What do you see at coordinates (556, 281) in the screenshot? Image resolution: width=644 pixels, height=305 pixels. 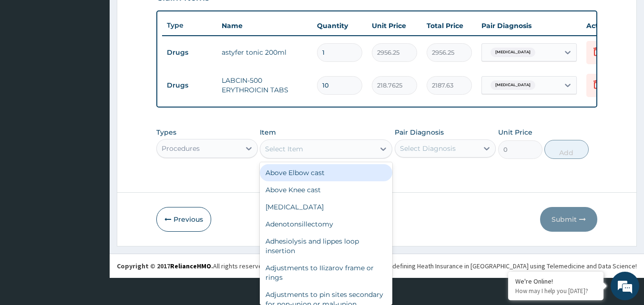 I see `div: We're Online!` at bounding box center [556, 281].